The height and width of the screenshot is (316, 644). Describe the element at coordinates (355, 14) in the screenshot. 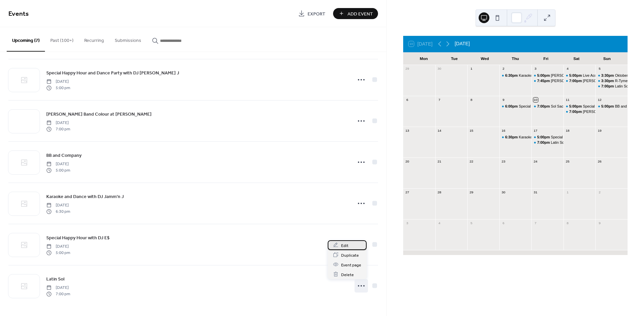

I see `a: Add Event` at that location.